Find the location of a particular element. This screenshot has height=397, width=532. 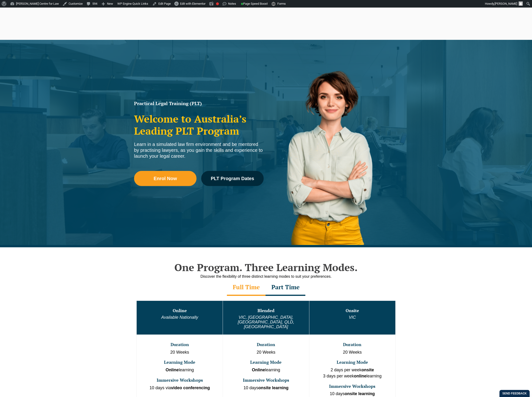

p: 2 days per week 3 days per week learning is located at coordinates (352, 373).